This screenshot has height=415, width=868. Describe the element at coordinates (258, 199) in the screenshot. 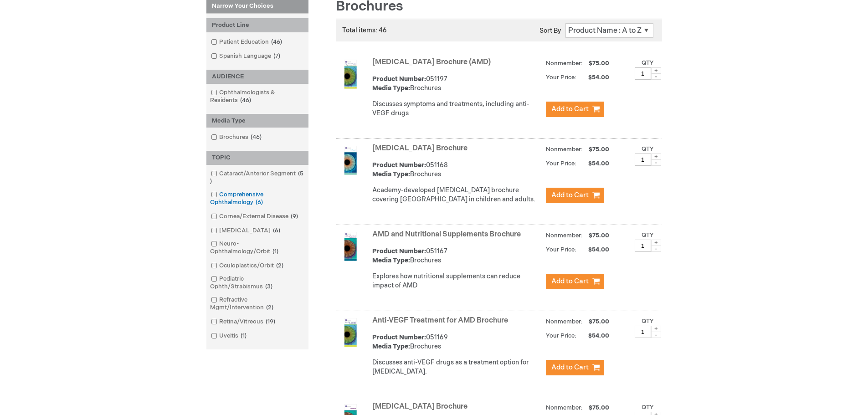

I see `a: Comprehensive Ophthalmology6` at that location.